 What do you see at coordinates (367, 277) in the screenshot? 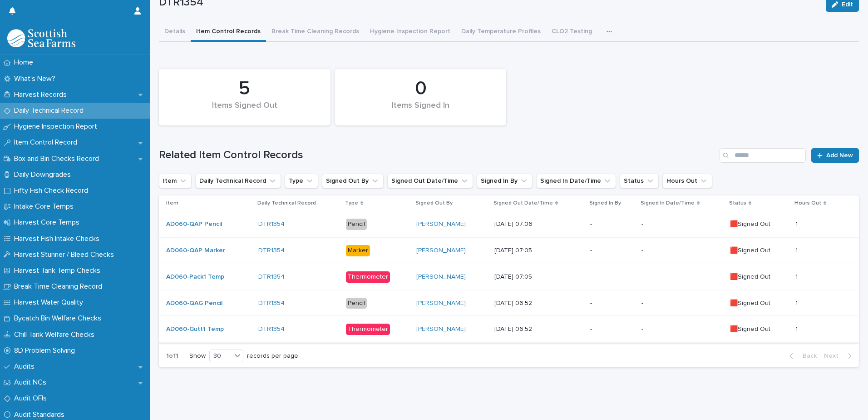
I see `div: Thermometer` at bounding box center [367, 277].